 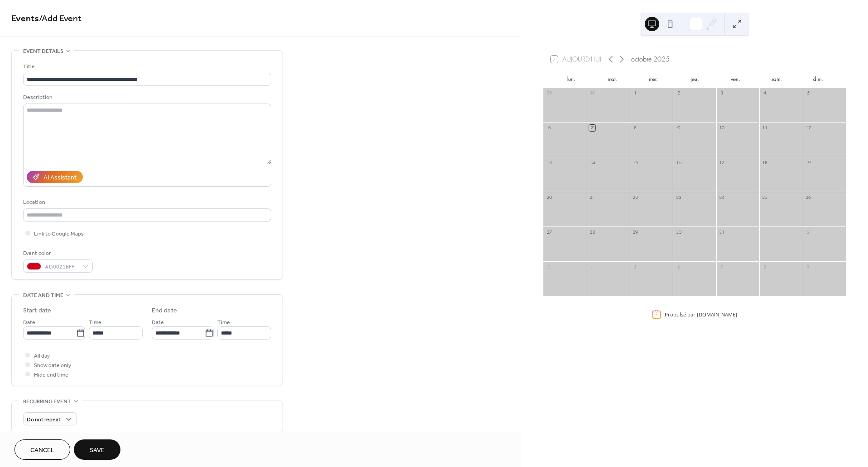 What do you see at coordinates (59, 234) in the screenshot?
I see `span: Link to Google Maps` at bounding box center [59, 234].